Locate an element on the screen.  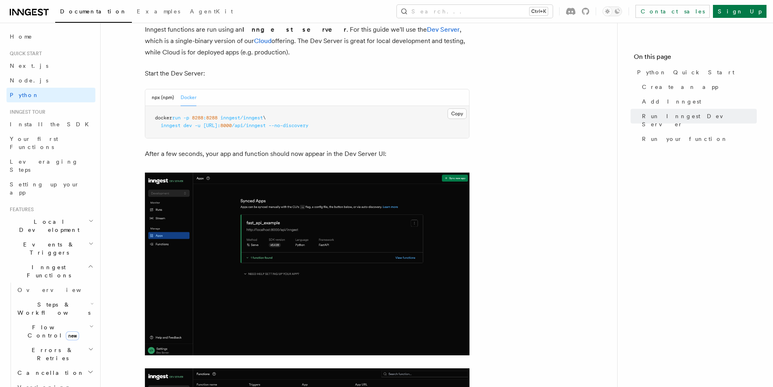
span: Documentation is located at coordinates (93, 11).